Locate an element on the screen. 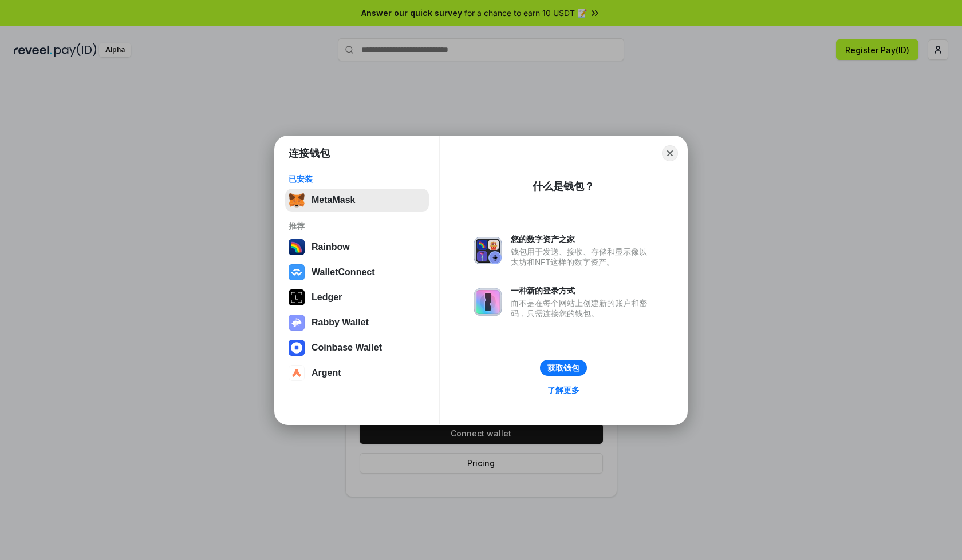 Image resolution: width=962 pixels, height=560 pixels. button: Rabby Wallet is located at coordinates (357, 323).